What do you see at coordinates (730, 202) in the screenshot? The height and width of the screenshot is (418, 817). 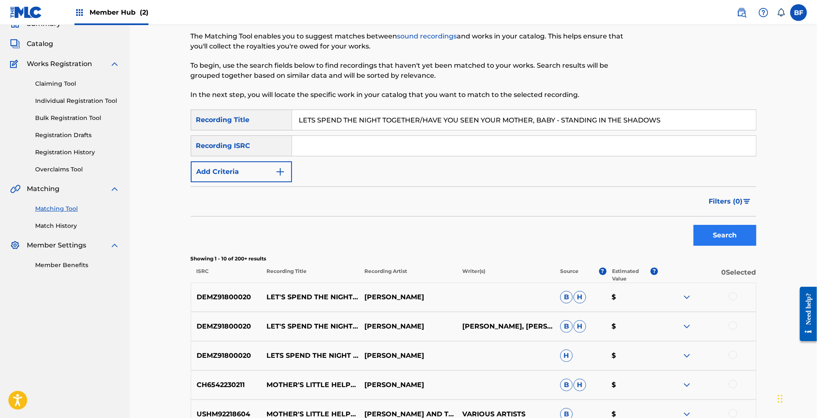 I see `button: Filters (0)` at bounding box center [730, 202].